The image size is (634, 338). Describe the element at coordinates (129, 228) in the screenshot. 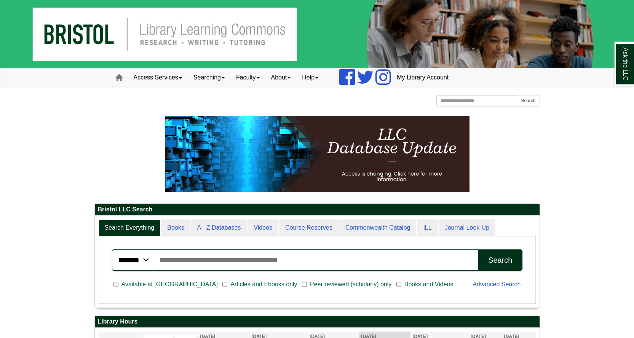

I see `a: Search Everything` at that location.